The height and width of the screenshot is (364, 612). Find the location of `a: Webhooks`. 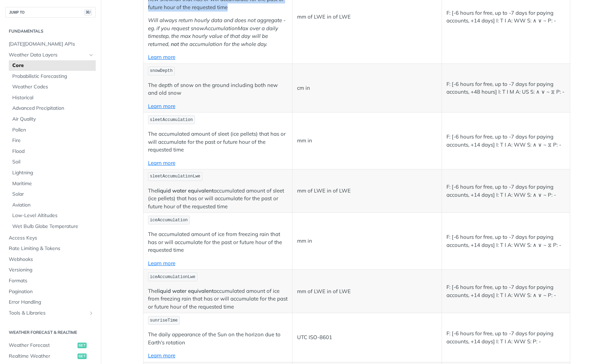

a: Webhooks is located at coordinates (51, 259).